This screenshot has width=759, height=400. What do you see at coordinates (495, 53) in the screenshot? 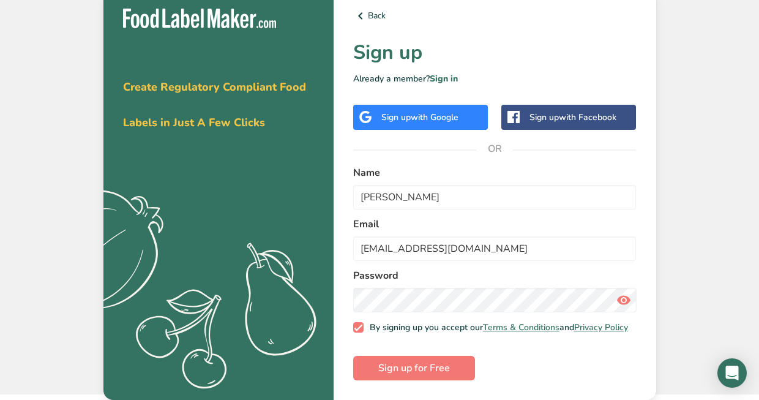
I see `h1: Sign up` at bounding box center [495, 53].